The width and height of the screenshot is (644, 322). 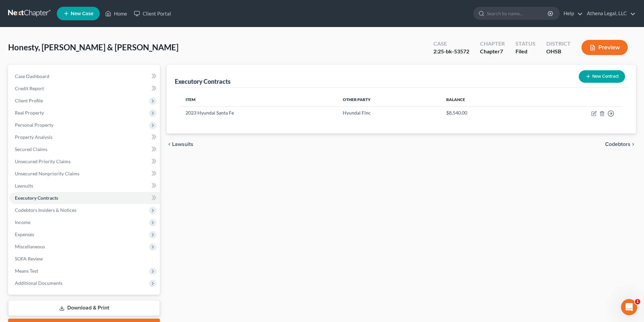 What do you see at coordinates (29, 101) in the screenshot?
I see `span: Client Profile` at bounding box center [29, 101].